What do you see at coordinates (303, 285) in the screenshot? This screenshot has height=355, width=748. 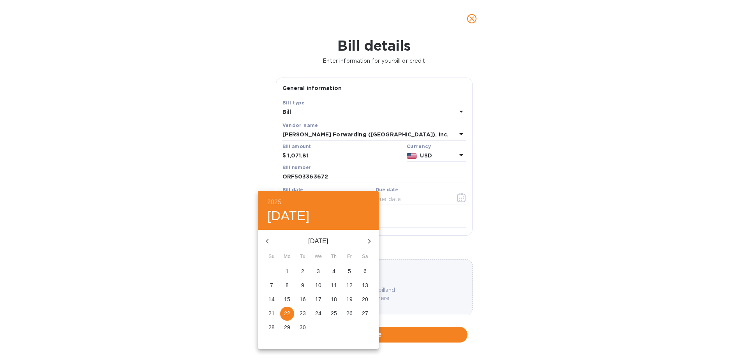 I see `p: 9` at bounding box center [303, 285].